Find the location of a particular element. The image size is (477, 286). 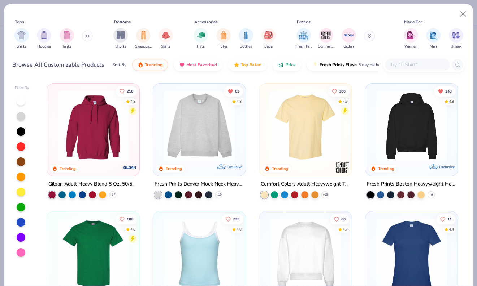

img: Hats Image is located at coordinates (201, 35).